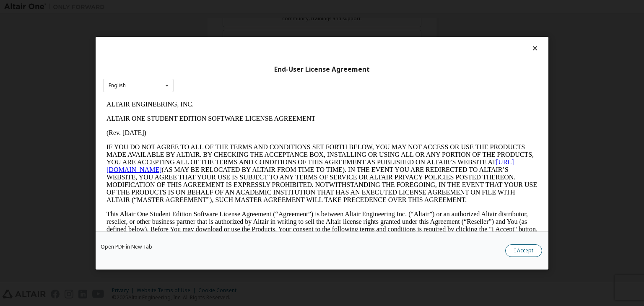 This screenshot has width=644, height=306. I want to click on div: End-User License Agreement, so click(322, 69).